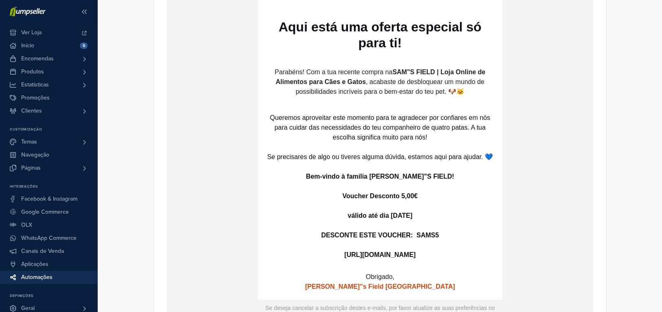  Describe the element at coordinates (35, 264) in the screenshot. I see `span: Aplicações` at that location.